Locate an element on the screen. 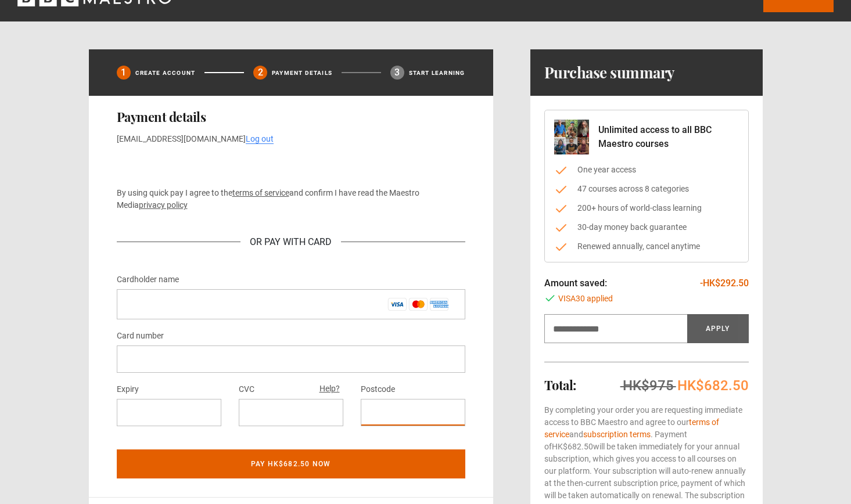 The image size is (851, 504). div: Or Pay With Card is located at coordinates (290, 243).